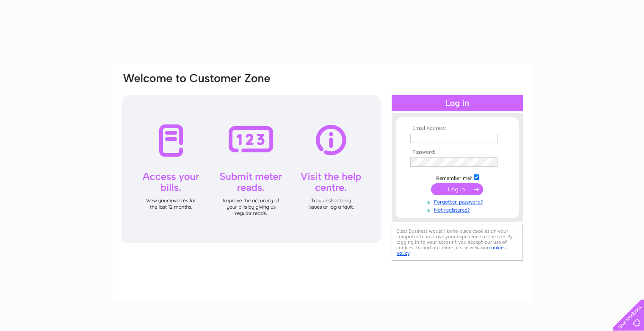 The image size is (644, 331). Describe the element at coordinates (457, 129) in the screenshot. I see `th: Email Address:` at that location.